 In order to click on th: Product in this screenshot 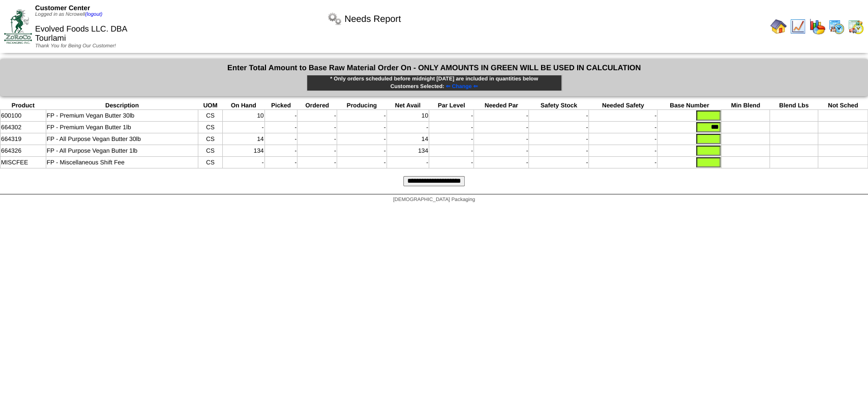, I will do `click(23, 105)`.